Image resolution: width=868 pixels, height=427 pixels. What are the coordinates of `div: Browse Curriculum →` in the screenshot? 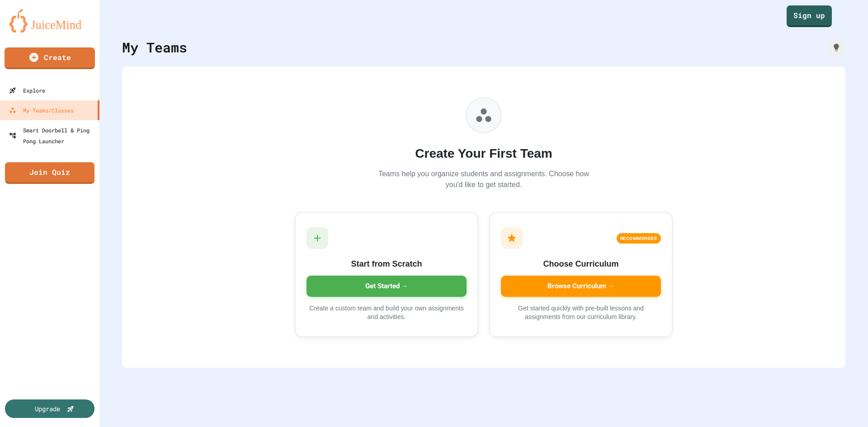 It's located at (581, 286).